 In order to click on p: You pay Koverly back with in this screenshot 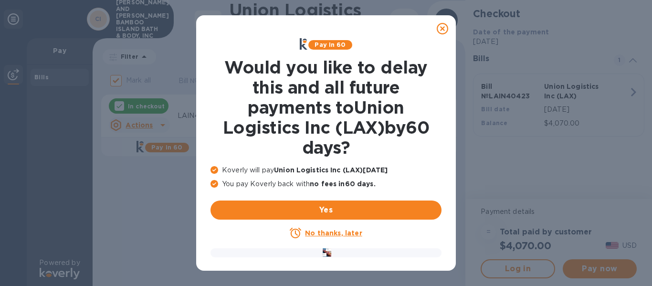, I will do `click(326, 184)`.